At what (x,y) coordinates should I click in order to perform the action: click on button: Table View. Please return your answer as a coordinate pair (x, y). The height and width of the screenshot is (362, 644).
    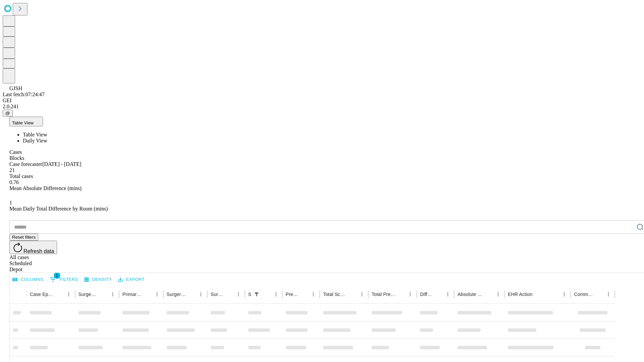
    Looking at the image, I should click on (26, 122).